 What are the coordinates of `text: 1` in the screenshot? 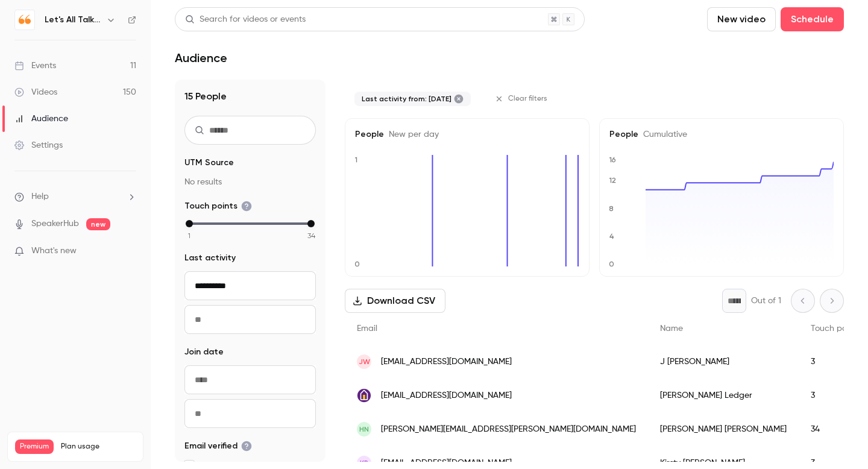 It's located at (355, 159).